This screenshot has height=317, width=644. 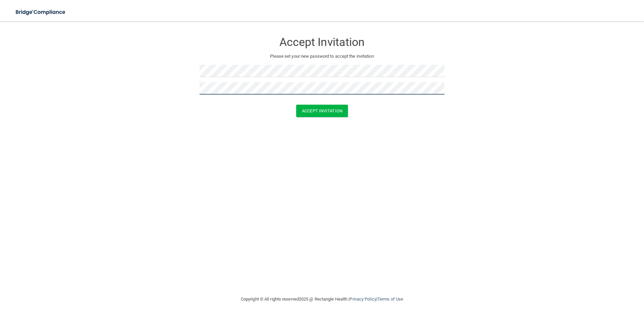 I want to click on div: Copyright © All rights reserved 2025 @ Rectangle Health | |, so click(x=322, y=299).